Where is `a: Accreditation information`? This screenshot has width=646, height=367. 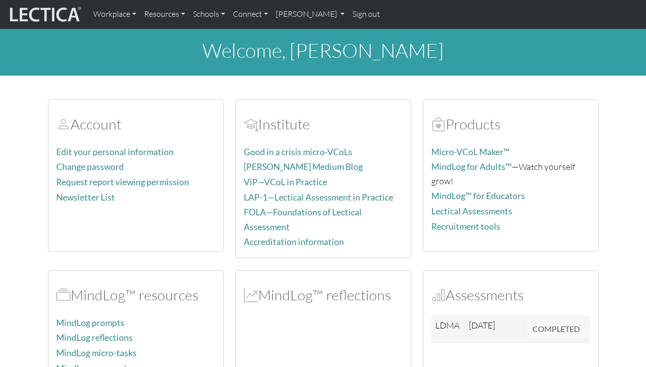 a: Accreditation information is located at coordinates (294, 241).